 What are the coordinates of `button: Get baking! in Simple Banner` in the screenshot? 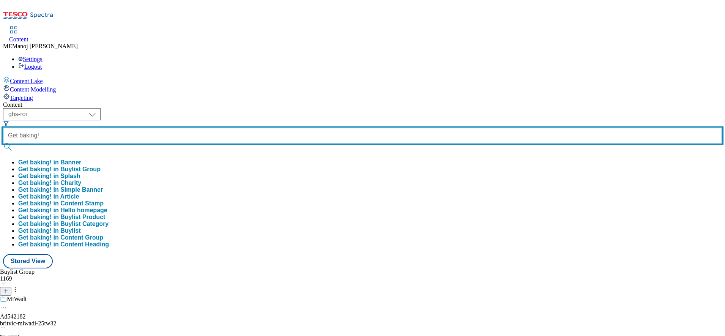 It's located at (60, 190).